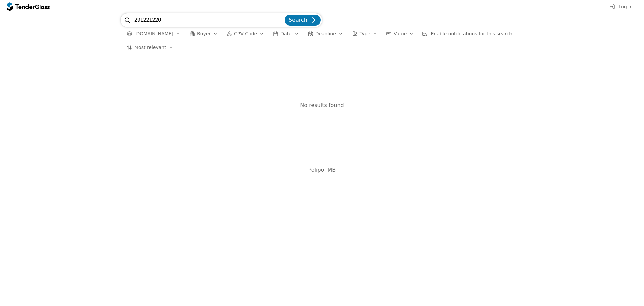 The image size is (644, 306). What do you see at coordinates (467, 33) in the screenshot?
I see `button: Enable notifications for this search` at bounding box center [467, 33].